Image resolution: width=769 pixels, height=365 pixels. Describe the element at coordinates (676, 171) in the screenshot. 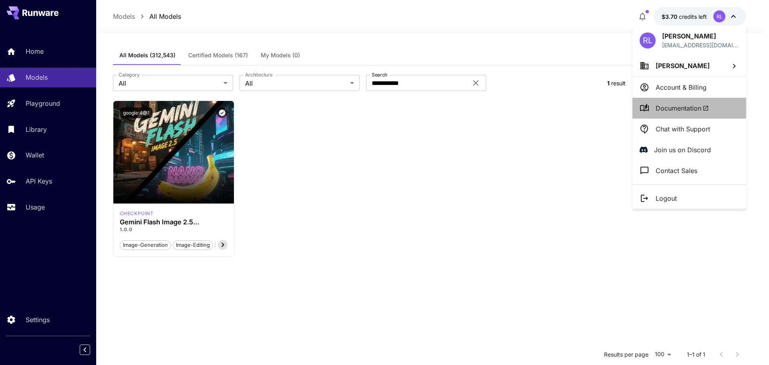

I see `p: Contact Sales` at that location.